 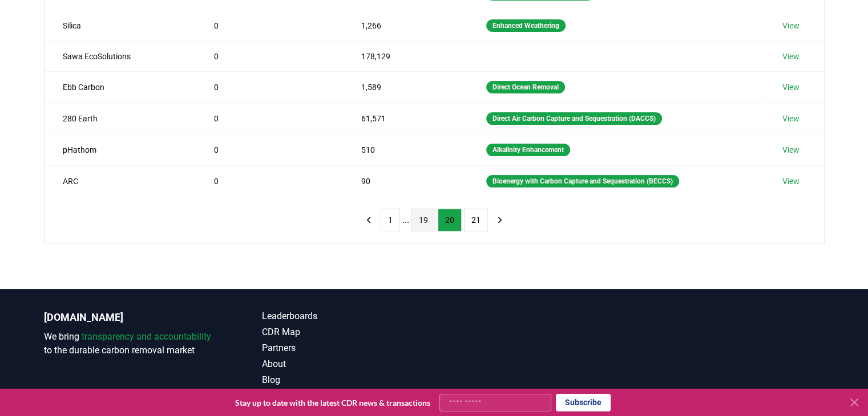 What do you see at coordinates (348, 365) in the screenshot?
I see `a: About` at bounding box center [348, 365].